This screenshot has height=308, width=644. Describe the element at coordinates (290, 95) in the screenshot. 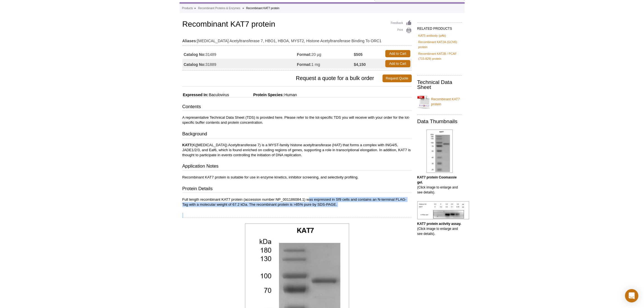

I see `span: Human` at that location.